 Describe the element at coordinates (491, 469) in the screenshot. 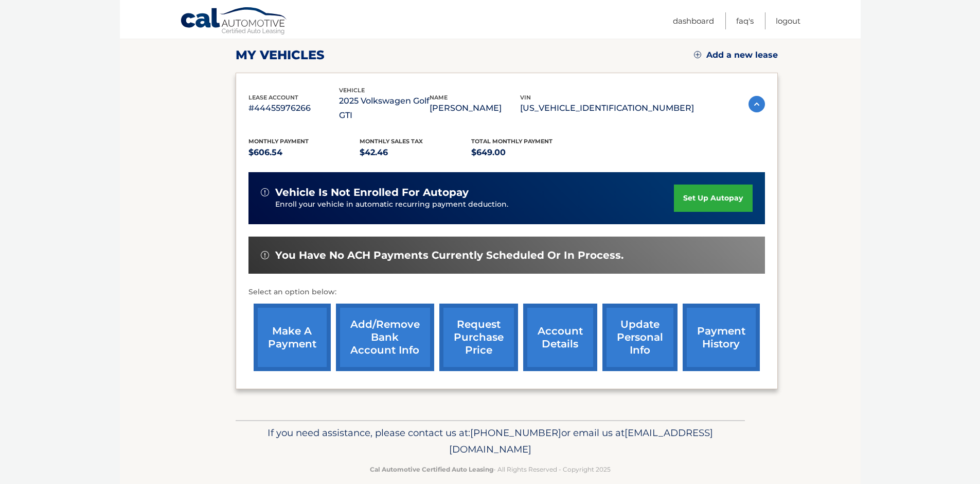

I see `p: - All Rights Reserved - Copyright 2025` at that location.